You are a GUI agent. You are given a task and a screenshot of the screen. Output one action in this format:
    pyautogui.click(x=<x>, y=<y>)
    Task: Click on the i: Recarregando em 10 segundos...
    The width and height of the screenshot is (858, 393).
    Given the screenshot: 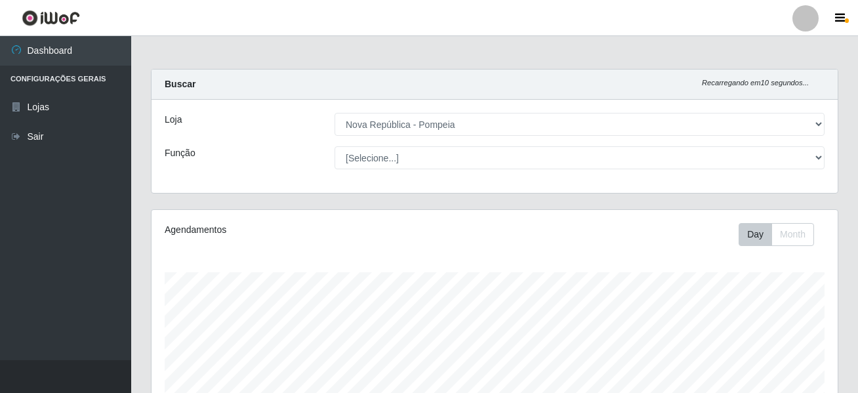 What is the action you would take?
    pyautogui.click(x=755, y=83)
    